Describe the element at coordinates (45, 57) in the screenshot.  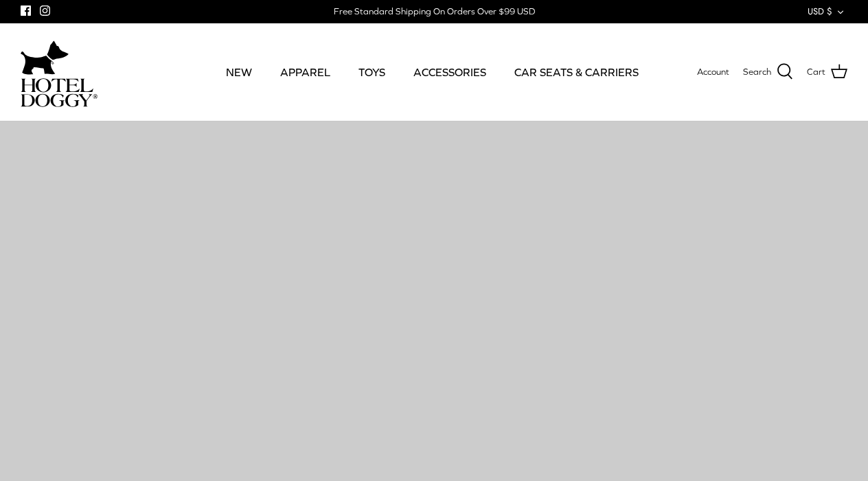
I see `img: dog-icon.svg` at that location.